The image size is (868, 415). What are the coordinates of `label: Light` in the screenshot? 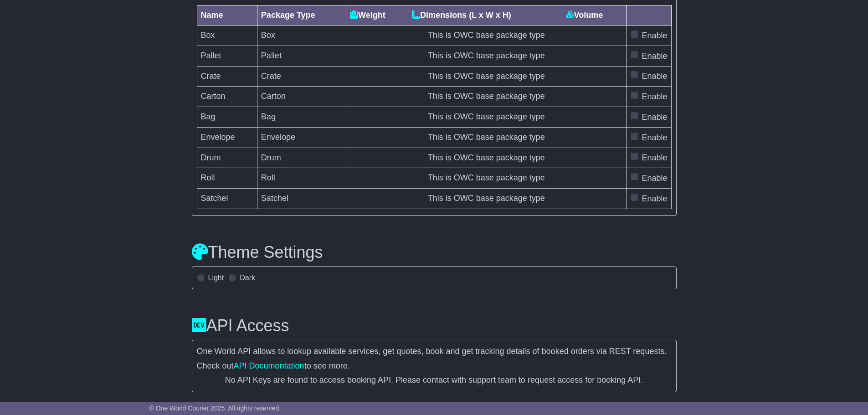 It's located at (216, 277).